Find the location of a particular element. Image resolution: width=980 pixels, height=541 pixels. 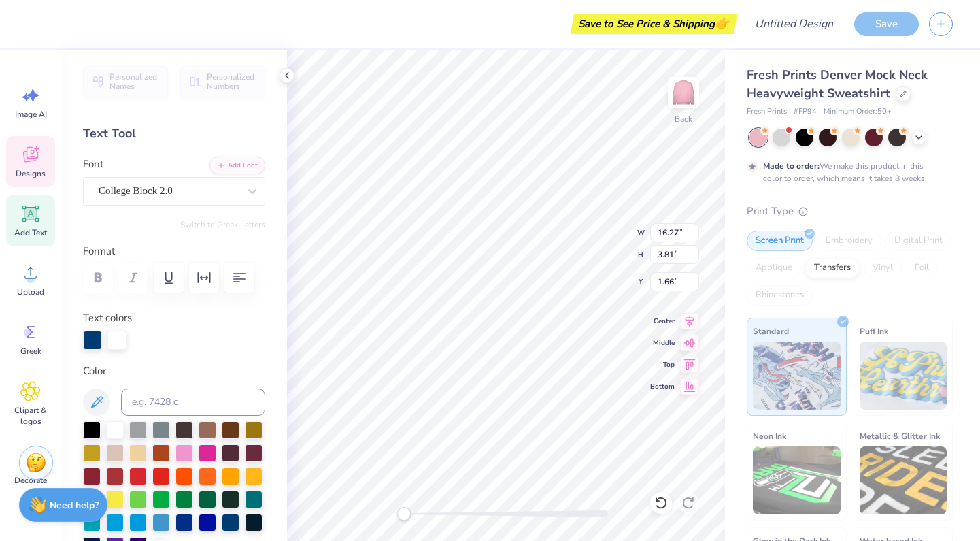

img: Metallic & Glitter Ink is located at coordinates (903, 480).